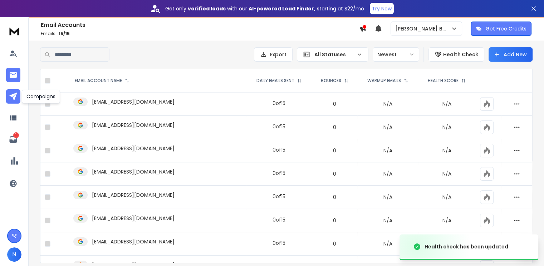  I want to click on button: Add New, so click(511, 54).